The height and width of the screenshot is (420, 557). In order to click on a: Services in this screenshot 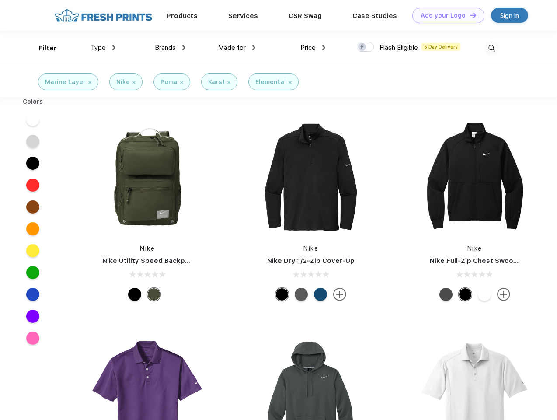, I will do `click(243, 16)`.